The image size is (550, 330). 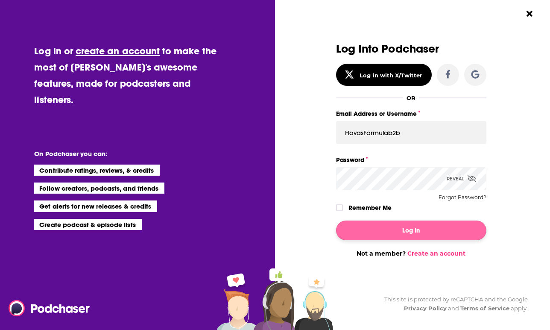 What do you see at coordinates (120, 153) in the screenshot?
I see `li: On Podchaser you can:` at bounding box center [120, 153].